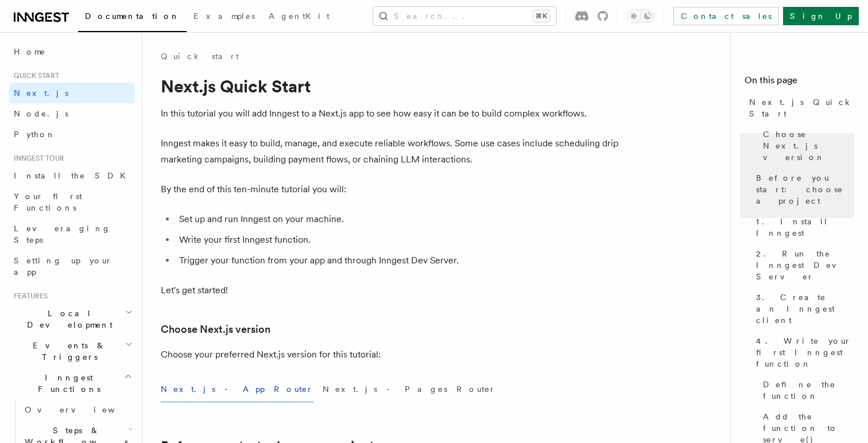  What do you see at coordinates (808, 390) in the screenshot?
I see `span: Define the function` at bounding box center [808, 390].